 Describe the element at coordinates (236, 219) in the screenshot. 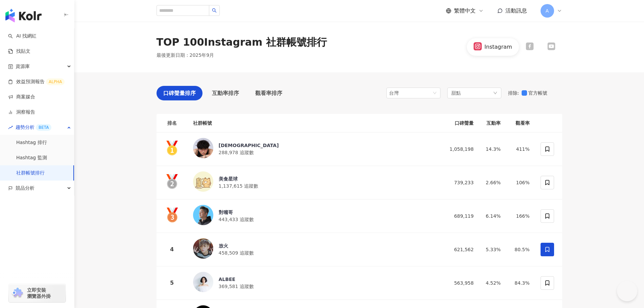

I see `span: 443,433 追蹤數` at that location.